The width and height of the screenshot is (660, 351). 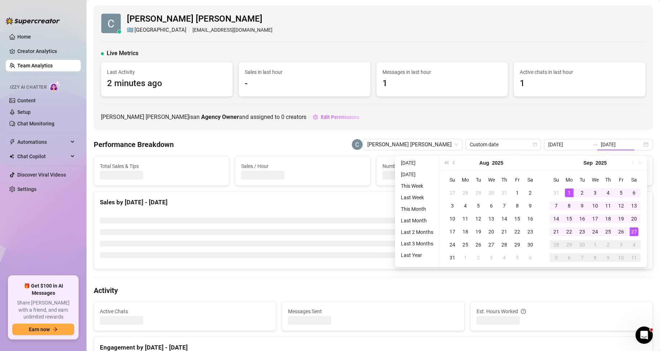 What do you see at coordinates (12, 157) in the screenshot?
I see `img: Chat Copilot` at bounding box center [12, 157].